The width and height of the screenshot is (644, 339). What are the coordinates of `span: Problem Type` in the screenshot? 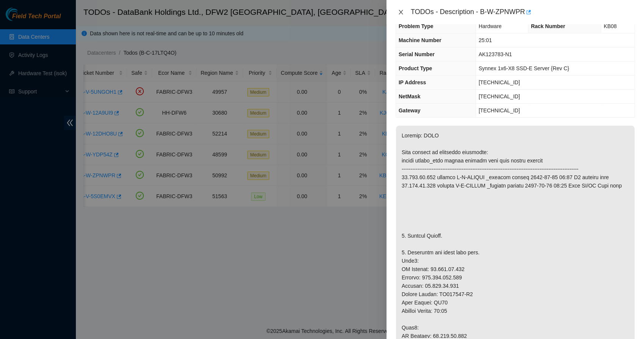 It's located at (416, 26).